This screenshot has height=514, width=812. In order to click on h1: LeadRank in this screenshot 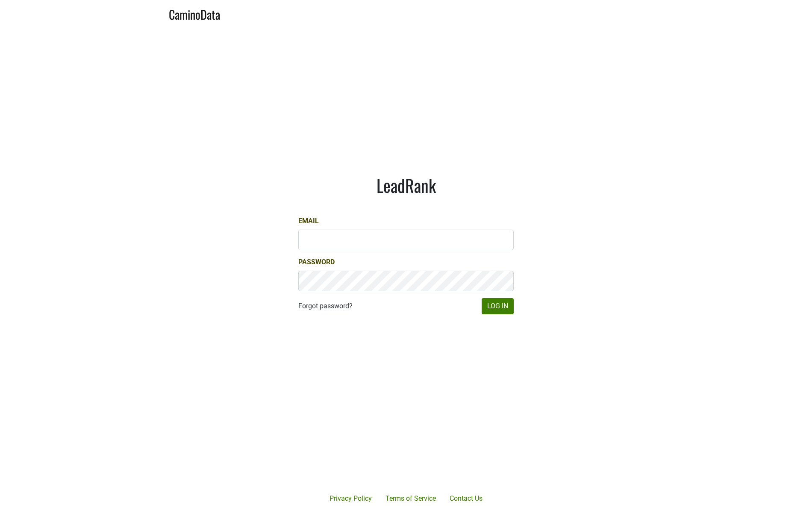, I will do `click(406, 185)`.